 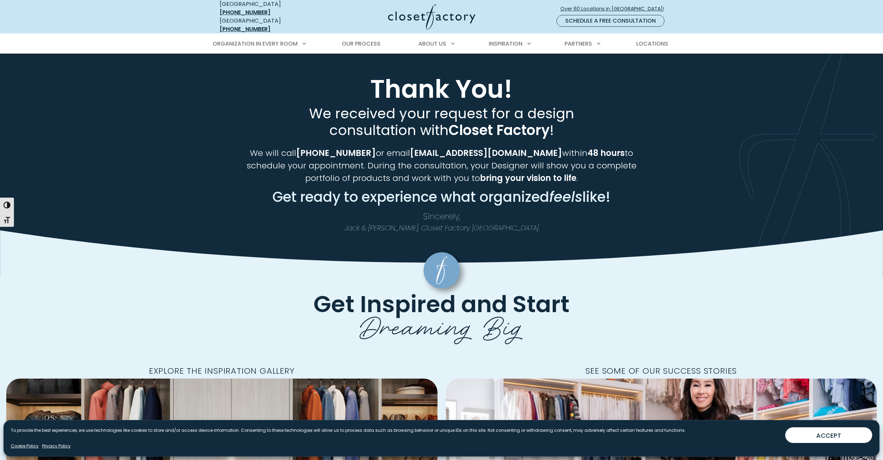 What do you see at coordinates (432, 44) in the screenshot?
I see `span: About Us` at bounding box center [432, 44].